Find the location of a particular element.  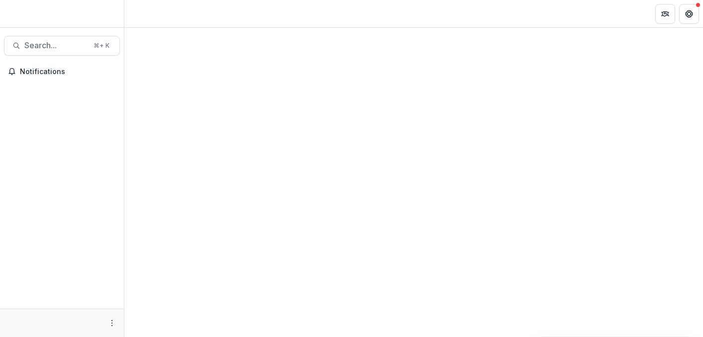

button: Get Help is located at coordinates (689, 14).